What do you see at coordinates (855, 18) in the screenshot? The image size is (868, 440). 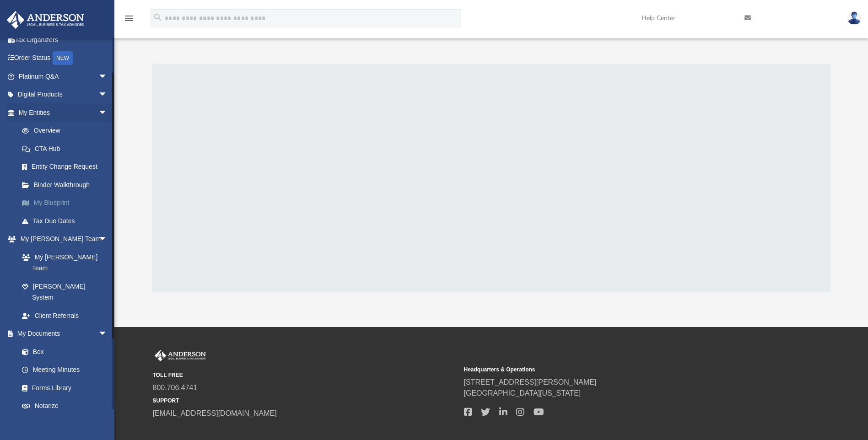 I see `img: User Pic` at bounding box center [855, 18].